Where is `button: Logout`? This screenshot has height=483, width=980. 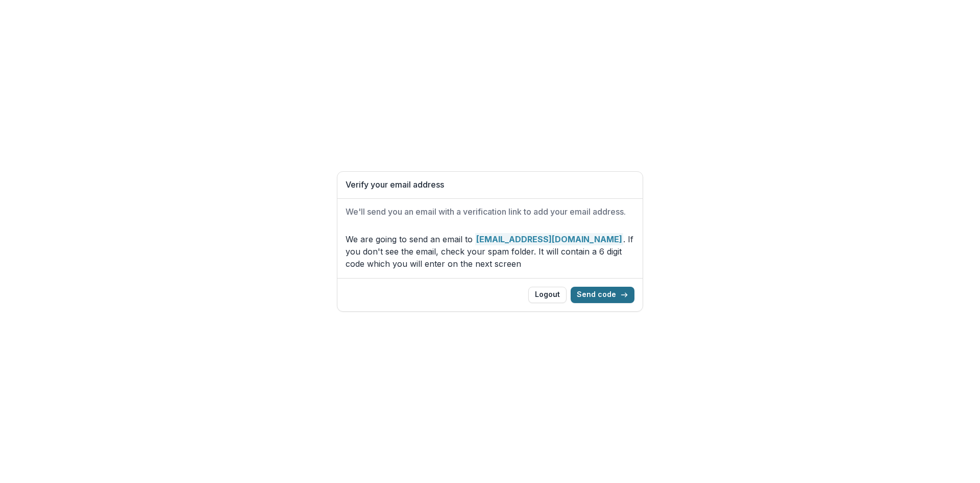
button: Logout is located at coordinates (547, 294).